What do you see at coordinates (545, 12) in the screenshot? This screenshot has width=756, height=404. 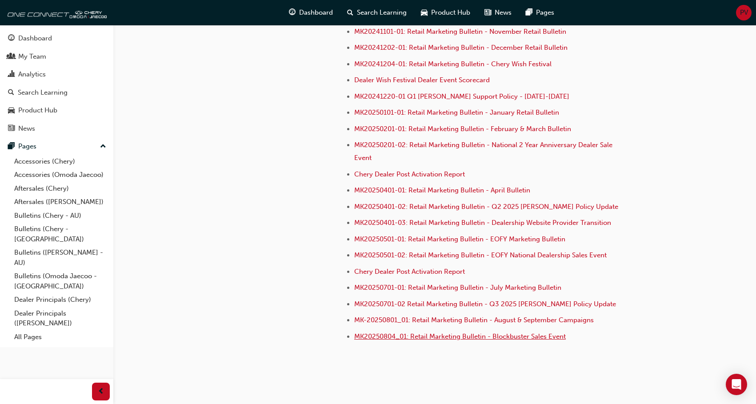 I see `span: Pages` at bounding box center [545, 12].